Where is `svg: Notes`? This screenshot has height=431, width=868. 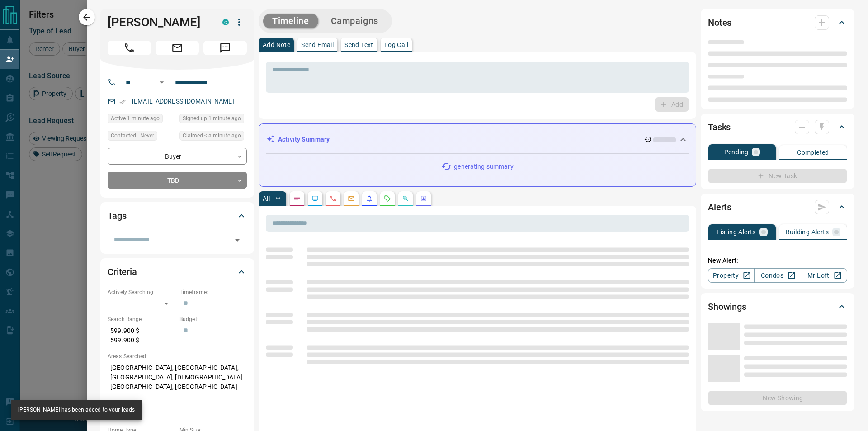 svg: Notes is located at coordinates (297, 199).